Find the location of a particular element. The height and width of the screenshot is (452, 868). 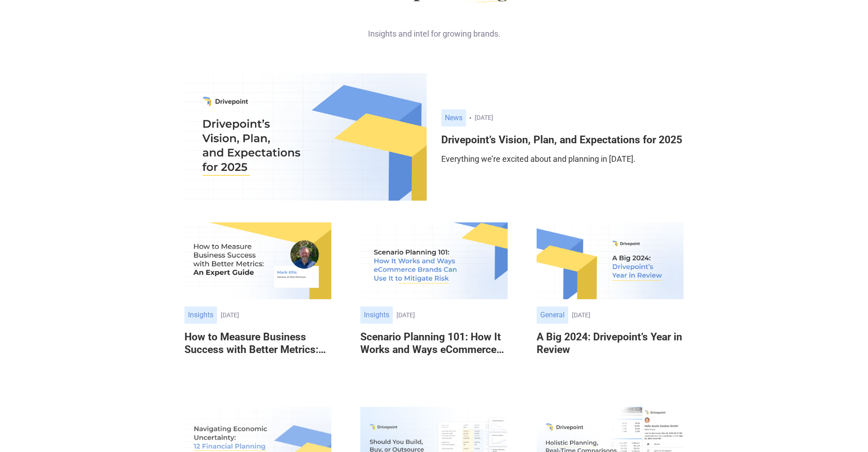

img: Scenario Planning 101: How It Works and Ways eCommerce Brands Can Use It to Mitigate Risk is located at coordinates (433, 261).